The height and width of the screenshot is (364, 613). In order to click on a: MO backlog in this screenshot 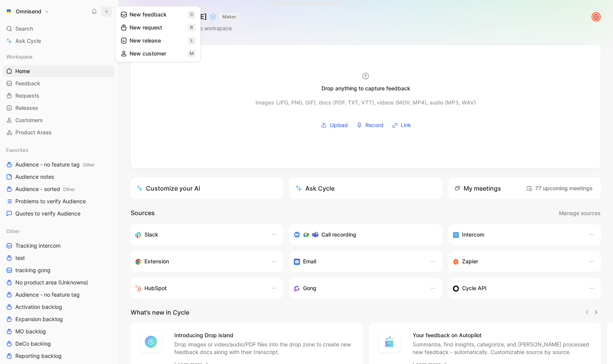, I will do `click(59, 332)`.